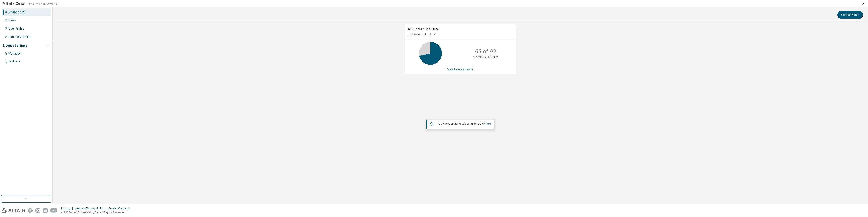 This screenshot has height=217, width=868. What do you see at coordinates (423, 29) in the screenshot?
I see `span: AU Enterprise Suite` at bounding box center [423, 29].